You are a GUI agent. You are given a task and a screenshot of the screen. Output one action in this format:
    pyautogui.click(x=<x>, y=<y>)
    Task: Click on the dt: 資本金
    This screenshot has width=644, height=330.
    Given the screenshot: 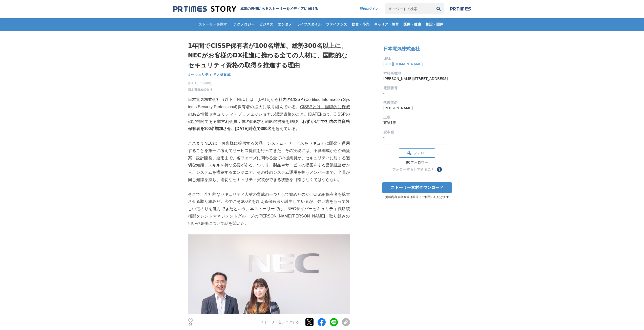 What is the action you would take?
    pyautogui.click(x=417, y=132)
    